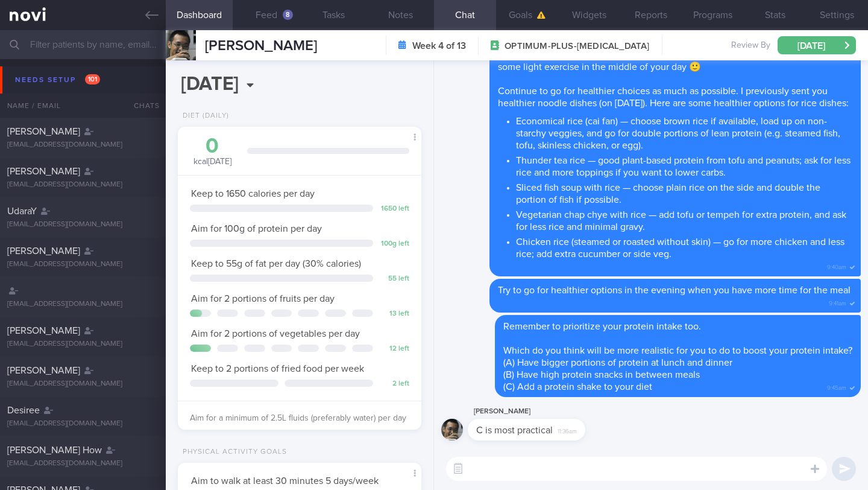  What do you see at coordinates (395, 384) in the screenshot?
I see `div: 2 left` at bounding box center [395, 384].